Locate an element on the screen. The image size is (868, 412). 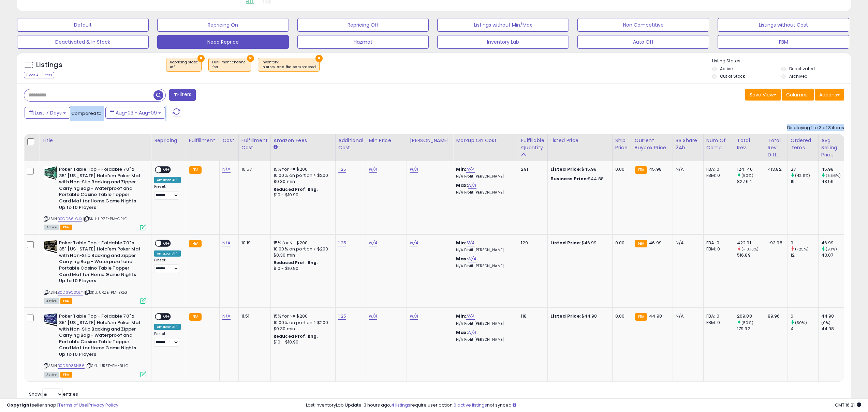
b: Max: is located at coordinates (462, 332).